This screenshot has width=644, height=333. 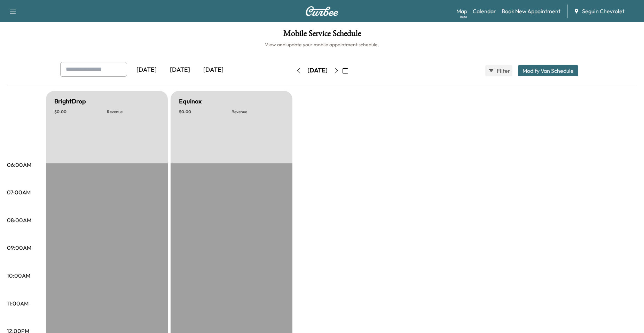 I want to click on a: Calendar, so click(x=484, y=11).